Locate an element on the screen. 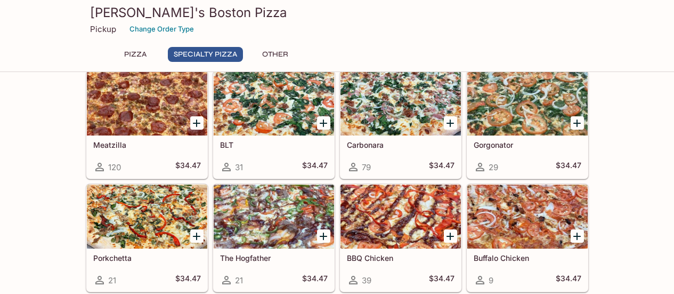  h5: BBQ Chicken is located at coordinates (401, 257).